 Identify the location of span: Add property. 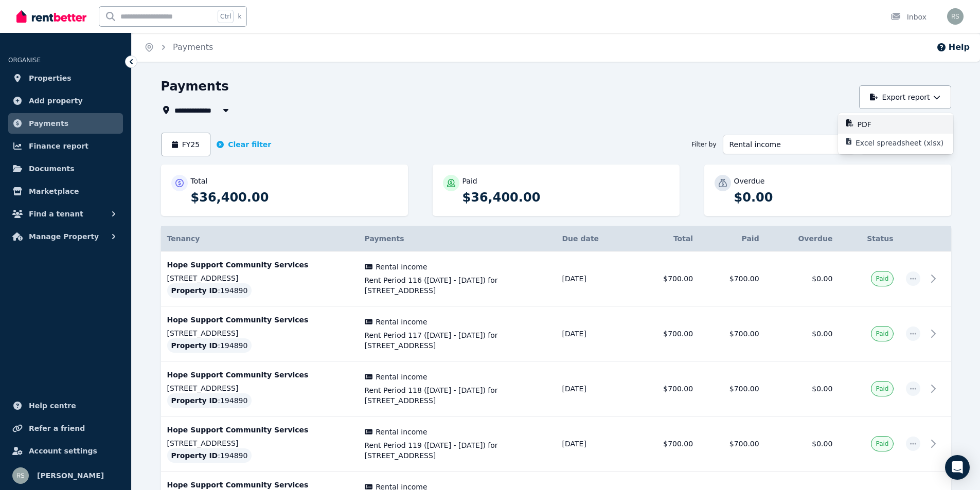
(56, 101).